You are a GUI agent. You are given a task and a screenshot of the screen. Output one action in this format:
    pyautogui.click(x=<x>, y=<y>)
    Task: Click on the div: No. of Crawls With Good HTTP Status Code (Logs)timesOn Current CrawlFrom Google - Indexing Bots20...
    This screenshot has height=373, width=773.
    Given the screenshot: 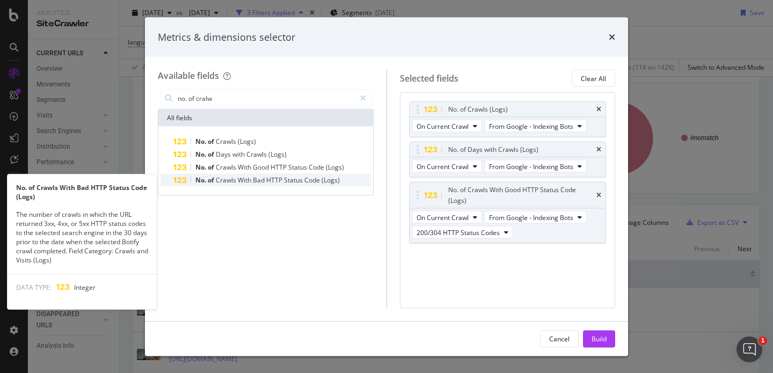 What is the action you would take?
    pyautogui.click(x=508, y=213)
    